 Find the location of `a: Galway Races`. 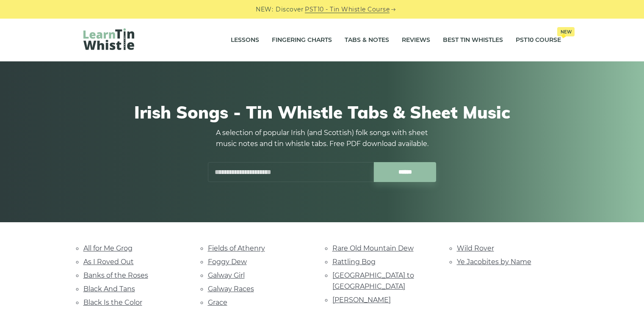

a: Galway Races is located at coordinates (231, 289).